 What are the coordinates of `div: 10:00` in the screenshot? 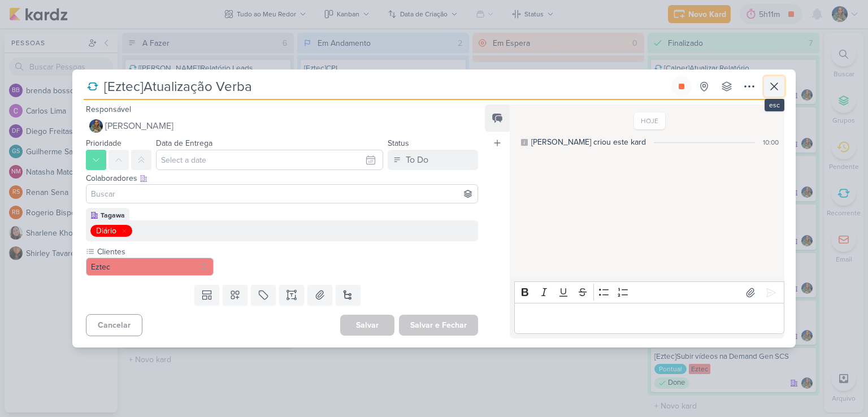 It's located at (771, 142).